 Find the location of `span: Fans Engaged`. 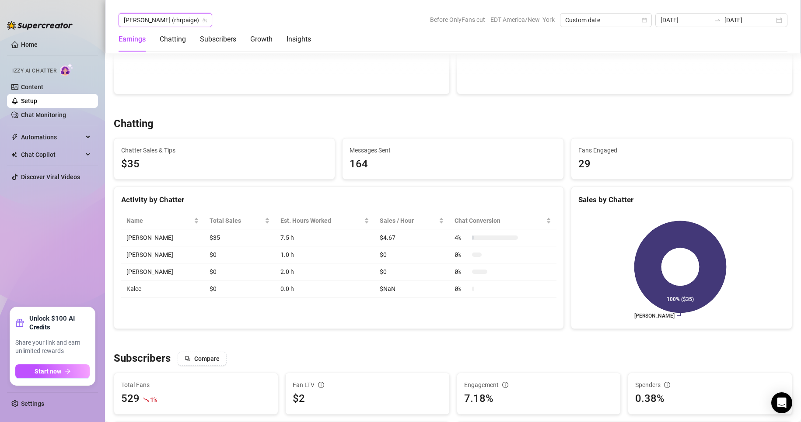

span: Fans Engaged is located at coordinates (681, 150).